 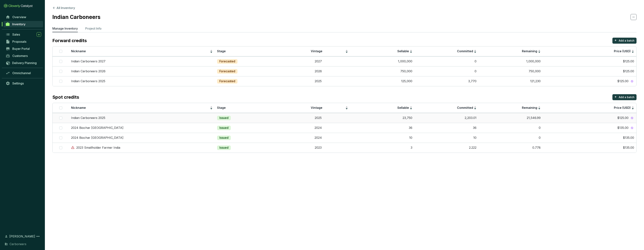 What do you see at coordinates (88, 71) in the screenshot?
I see `p: Indian Carboneers 2026` at bounding box center [88, 71].